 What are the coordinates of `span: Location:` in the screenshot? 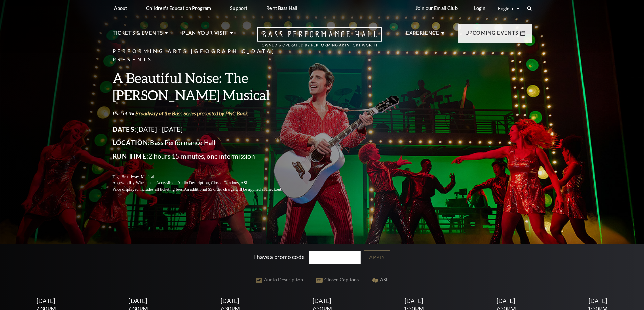 It's located at (132, 142).